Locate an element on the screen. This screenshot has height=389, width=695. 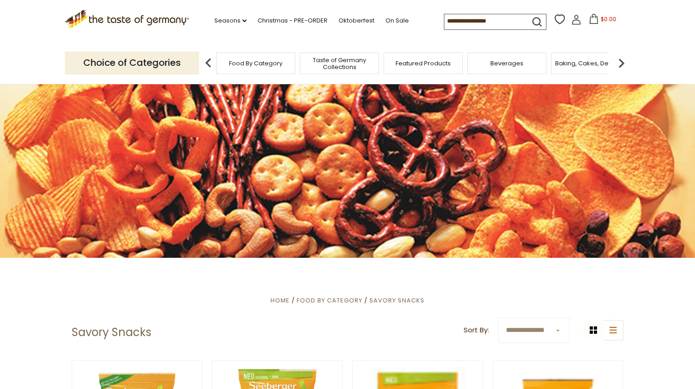
label: Sort By: is located at coordinates (476, 330).